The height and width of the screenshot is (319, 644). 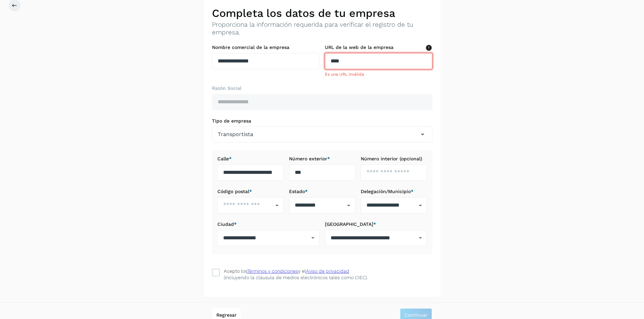 What do you see at coordinates (322, 121) in the screenshot?
I see `label: Tipo de empresa` at bounding box center [322, 121].